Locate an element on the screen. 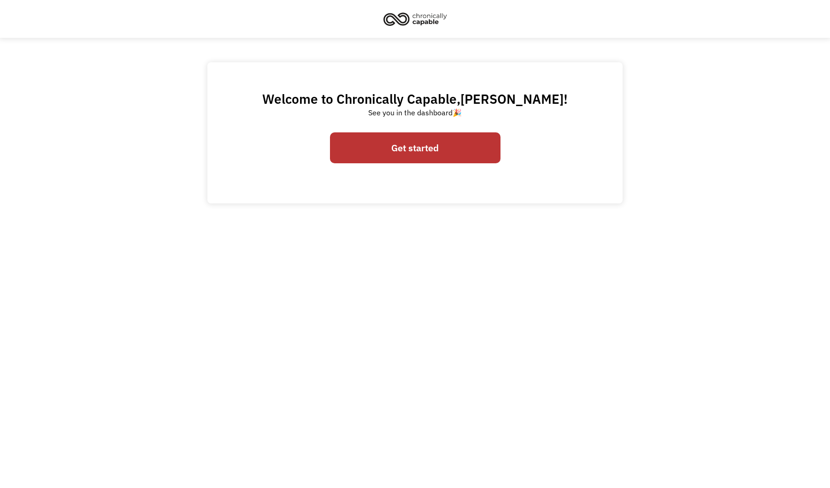 This screenshot has height=488, width=830. a: Get started is located at coordinates (415, 148).